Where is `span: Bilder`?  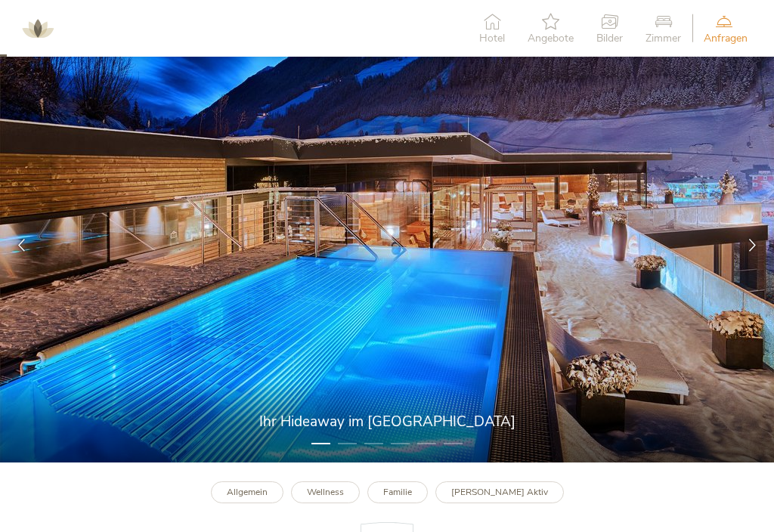 span: Bilder is located at coordinates (610, 39).